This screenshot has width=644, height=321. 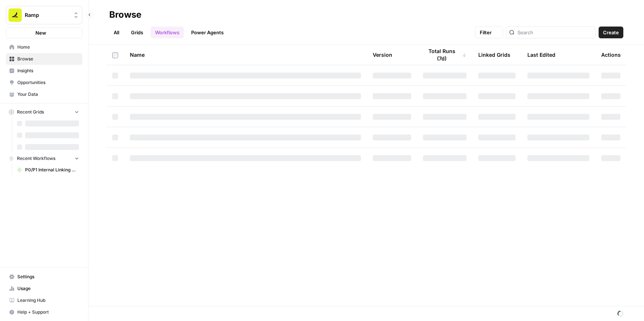 I want to click on button: New, so click(x=44, y=33).